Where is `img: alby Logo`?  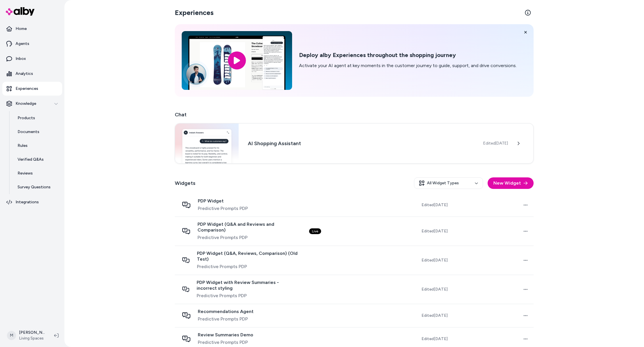 img: alby Logo is located at coordinates (20, 11).